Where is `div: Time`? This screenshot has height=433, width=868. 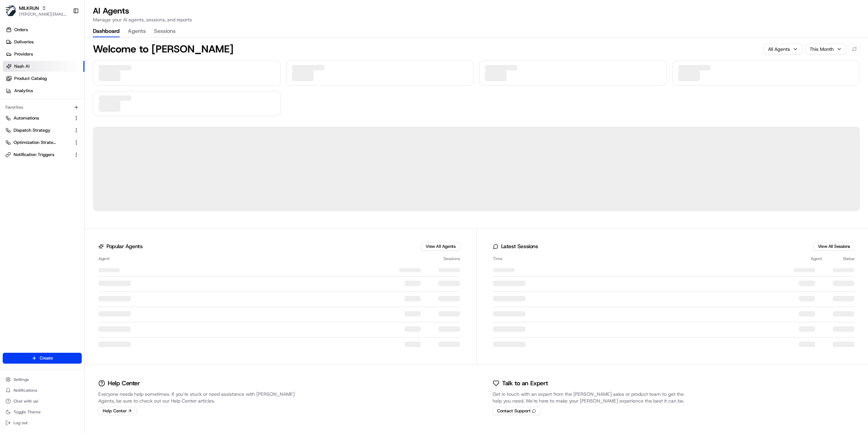
div: Time is located at coordinates (551, 259).